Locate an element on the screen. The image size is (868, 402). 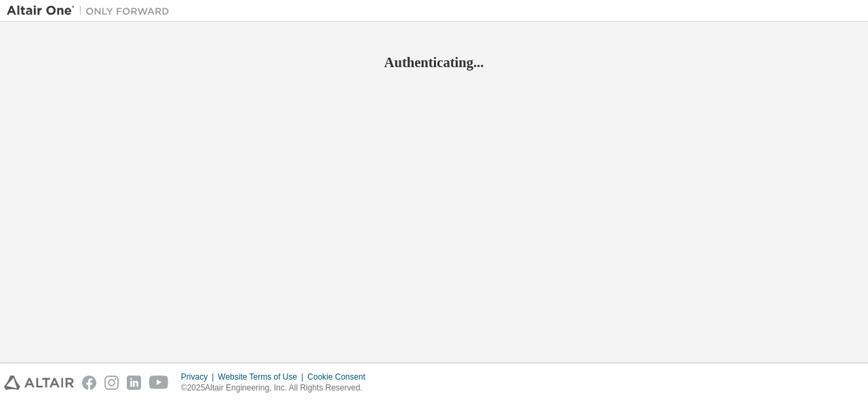
img: youtube.svg is located at coordinates (158, 382).